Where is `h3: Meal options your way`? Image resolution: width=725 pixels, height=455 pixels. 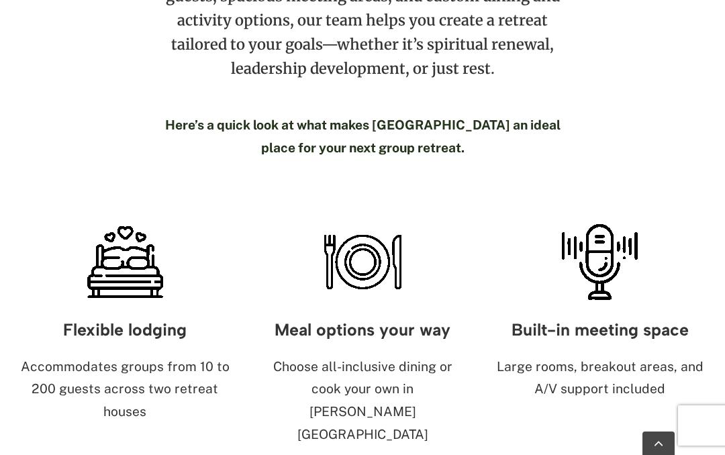
h3: Meal options your way is located at coordinates (362, 330).